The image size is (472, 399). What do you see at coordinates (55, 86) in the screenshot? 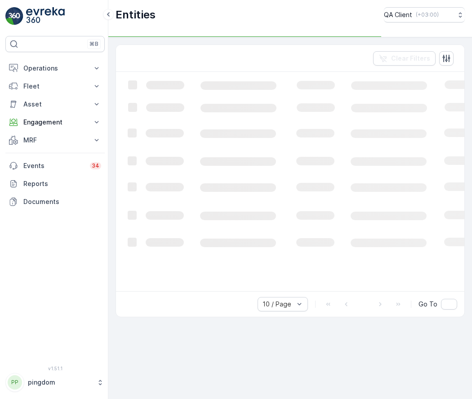
I see `button: Fleet` at bounding box center [55, 86].